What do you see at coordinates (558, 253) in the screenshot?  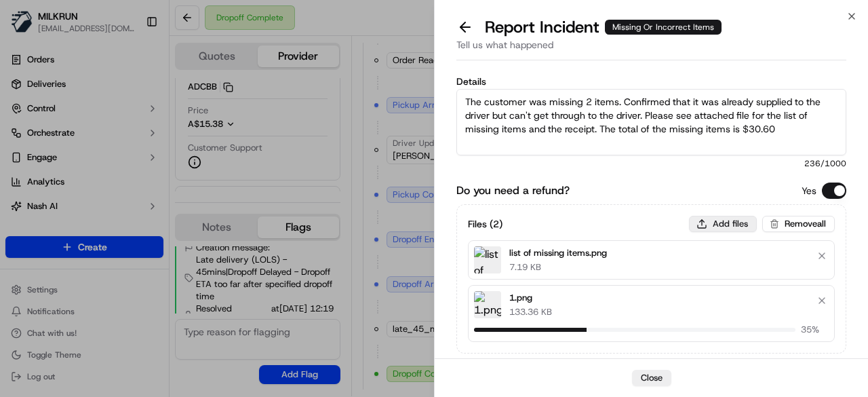 I see `p: list of missing items.png` at bounding box center [558, 253].